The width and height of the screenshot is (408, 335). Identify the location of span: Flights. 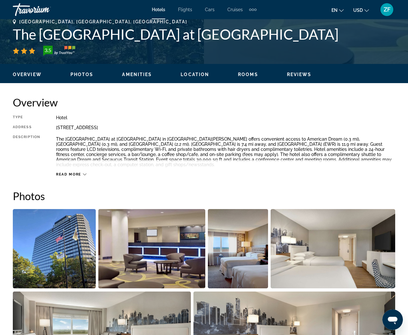
(185, 10).